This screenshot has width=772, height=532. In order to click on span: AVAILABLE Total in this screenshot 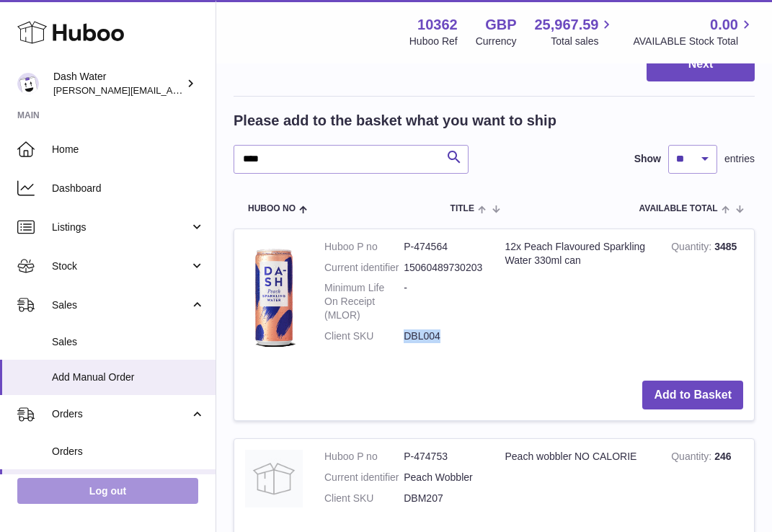, I will do `click(678, 208)`.